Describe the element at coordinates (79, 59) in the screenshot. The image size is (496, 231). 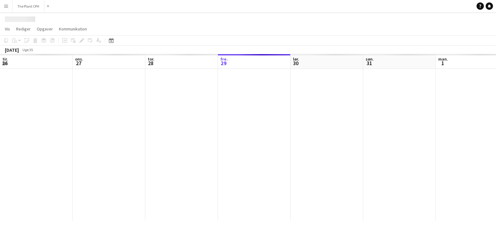
I see `span: ons.` at that location.